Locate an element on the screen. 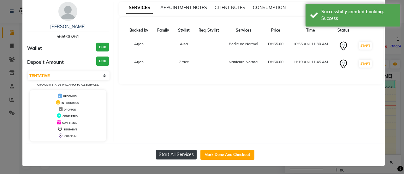 This screenshot has height=174, width=404. th: Time is located at coordinates (310, 30).